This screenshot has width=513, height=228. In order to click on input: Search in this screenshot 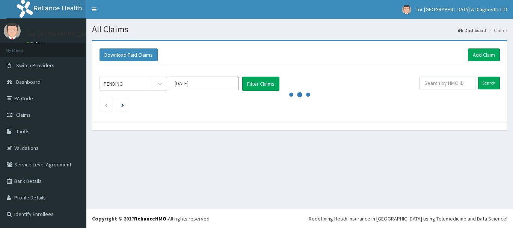, I will do `click(489, 83)`.